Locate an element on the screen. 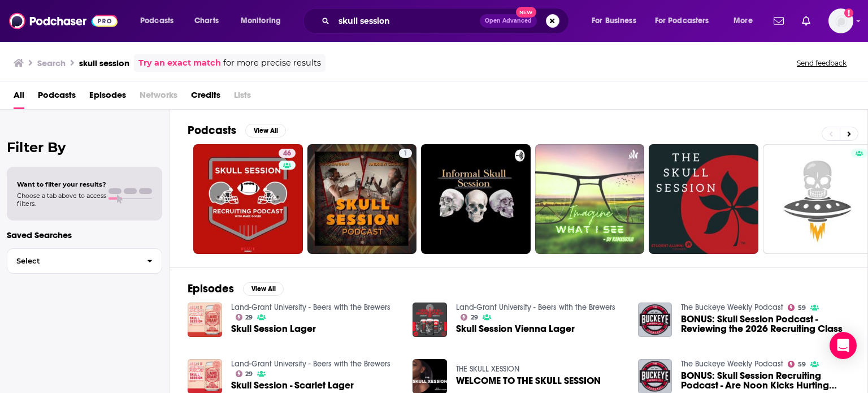 The width and height of the screenshot is (868, 393). span: Episodes is located at coordinates (108, 97).